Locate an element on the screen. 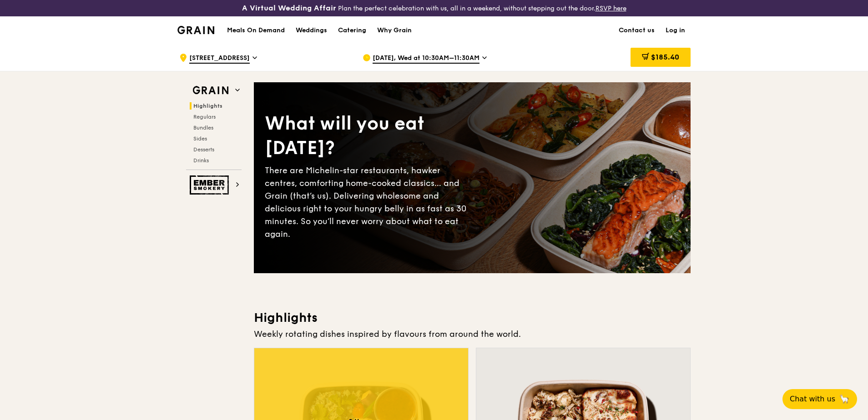  img: Grain is located at coordinates (195, 30).